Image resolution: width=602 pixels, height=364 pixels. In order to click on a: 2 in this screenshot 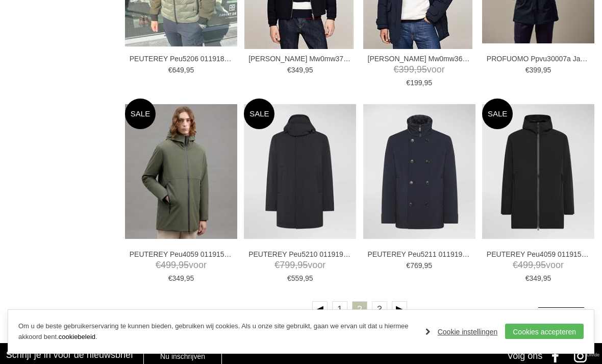, I will do `click(360, 309)`.